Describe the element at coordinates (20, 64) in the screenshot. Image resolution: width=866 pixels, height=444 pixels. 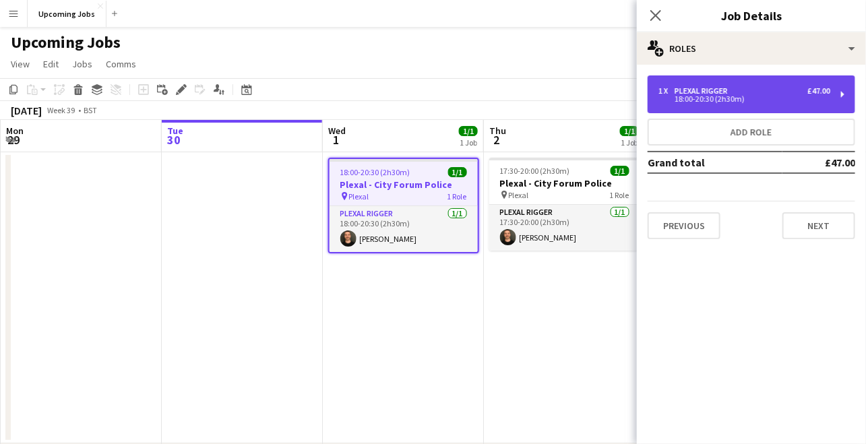
I see `span: View` at that location.